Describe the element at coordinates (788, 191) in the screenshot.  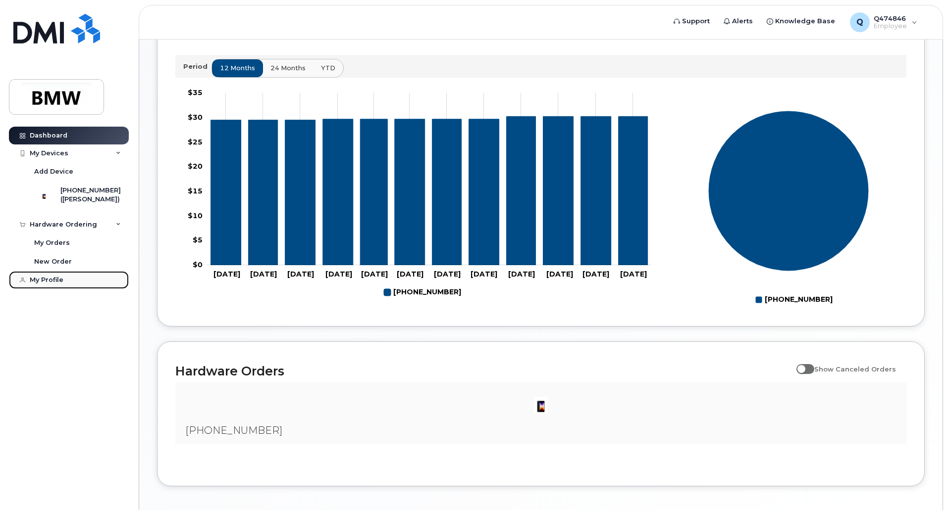
I see `g: Series` at that location.